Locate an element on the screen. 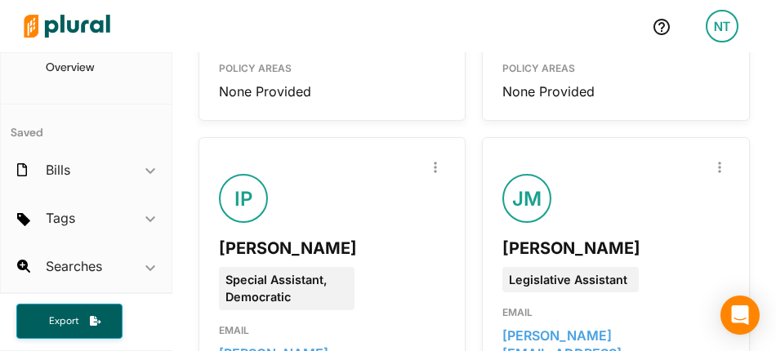 This screenshot has width=776, height=351. div: Open Intercom Messenger is located at coordinates (740, 315).